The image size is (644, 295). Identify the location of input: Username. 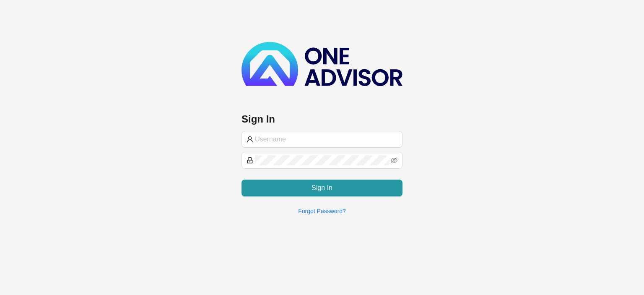
(326, 139).